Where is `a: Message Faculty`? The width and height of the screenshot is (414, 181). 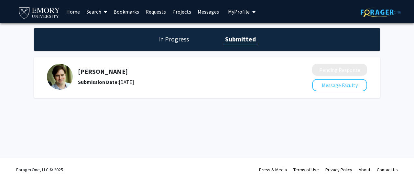
a: Message Faculty is located at coordinates (340, 85).